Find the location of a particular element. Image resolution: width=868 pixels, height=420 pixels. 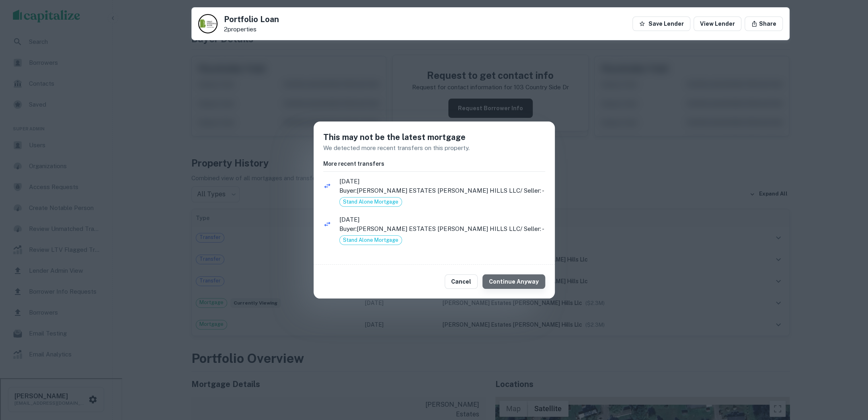

h6: More recent transfers is located at coordinates (434, 164).